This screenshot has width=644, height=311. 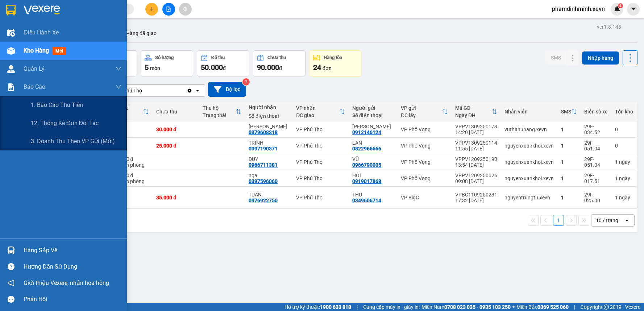 I want to click on span: plus, so click(x=152, y=9).